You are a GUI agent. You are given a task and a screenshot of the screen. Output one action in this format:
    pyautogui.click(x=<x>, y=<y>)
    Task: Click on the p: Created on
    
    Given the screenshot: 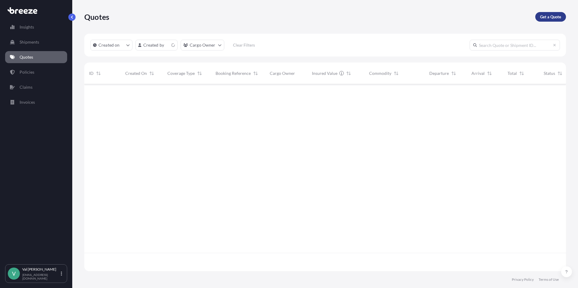 What is the action you would take?
    pyautogui.click(x=109, y=45)
    